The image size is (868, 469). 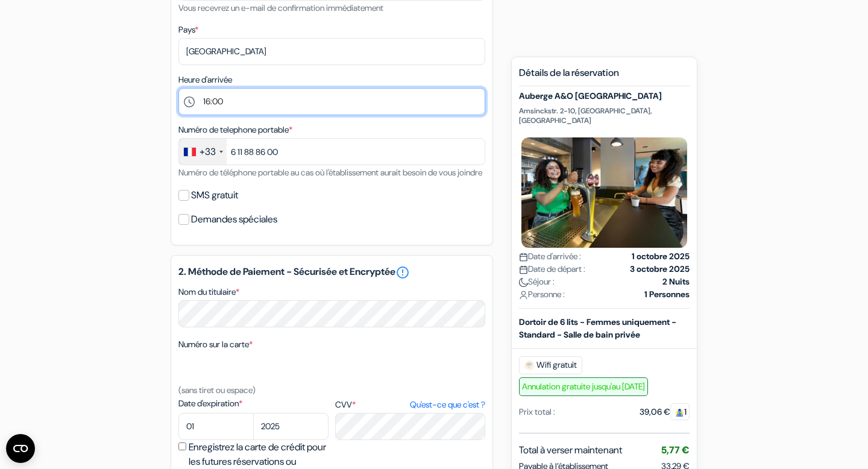 What do you see at coordinates (570, 450) in the screenshot?
I see `span: Total à verser maintenant` at bounding box center [570, 450].